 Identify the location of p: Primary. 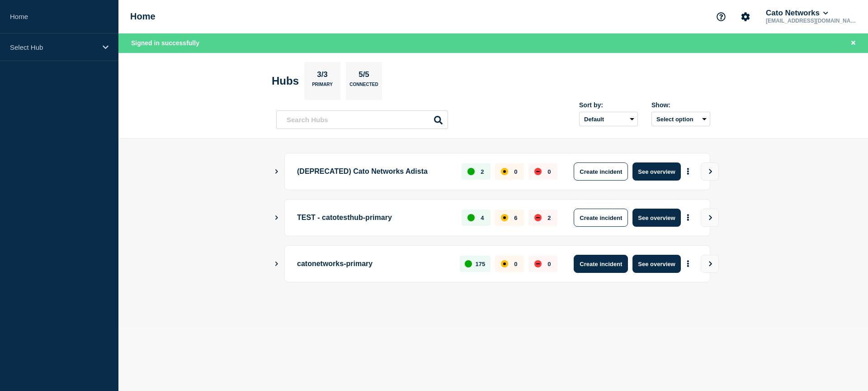
(322, 87).